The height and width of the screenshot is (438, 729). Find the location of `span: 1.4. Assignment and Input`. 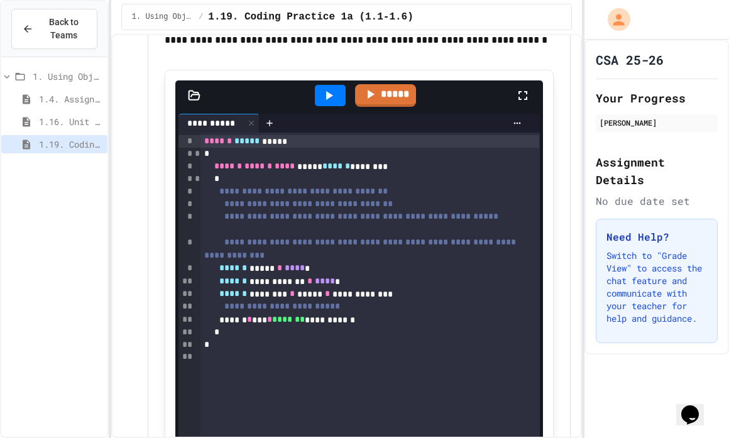

span: 1.4. Assignment and Input is located at coordinates (70, 99).